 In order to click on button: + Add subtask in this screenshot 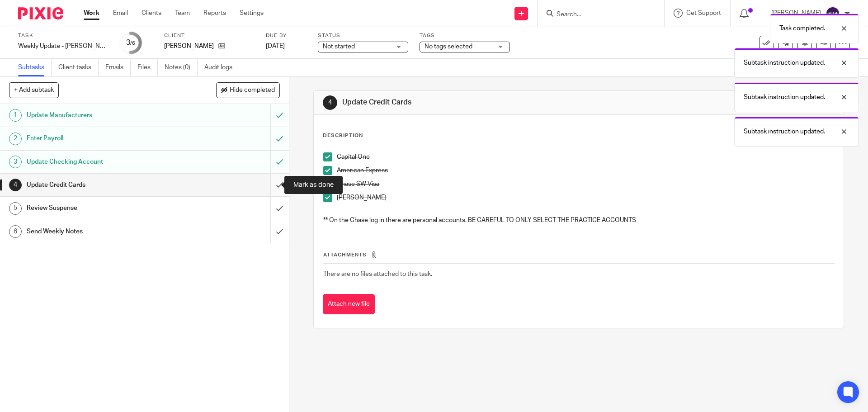, I will do `click(34, 90)`.